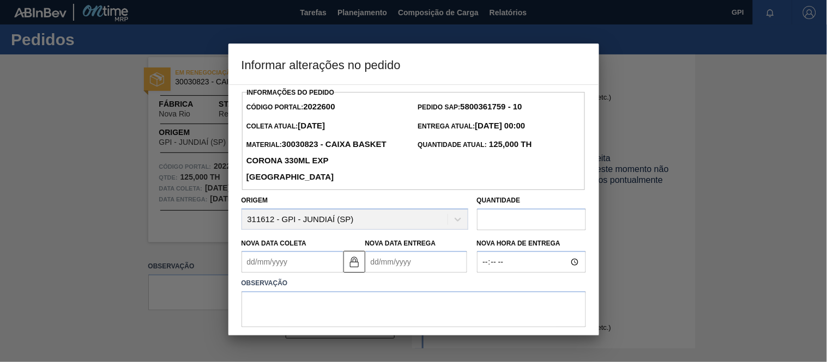 The height and width of the screenshot is (362, 827). Describe the element at coordinates (471, 126) in the screenshot. I see `span: Entrega Atual:` at that location.